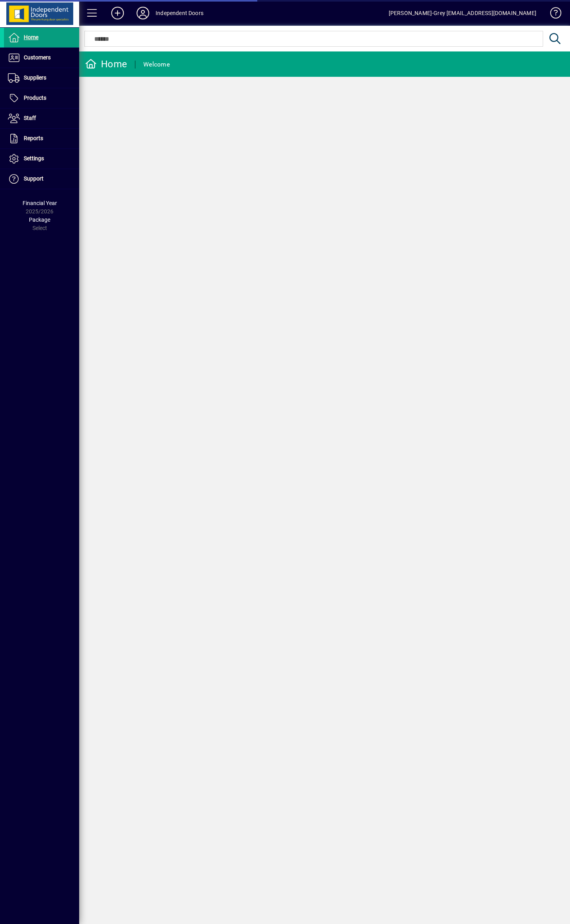 The width and height of the screenshot is (570, 924). I want to click on a: Support, so click(41, 179).